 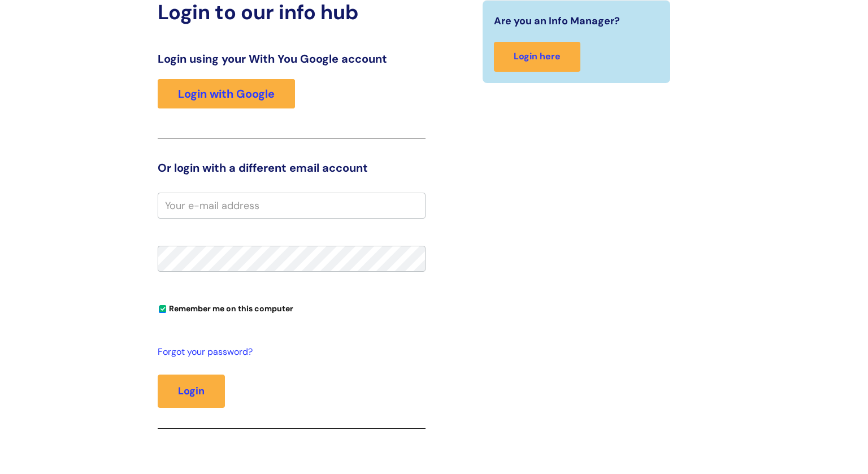 What do you see at coordinates (225, 307) in the screenshot?
I see `label: Remember me on this computer` at bounding box center [225, 307].